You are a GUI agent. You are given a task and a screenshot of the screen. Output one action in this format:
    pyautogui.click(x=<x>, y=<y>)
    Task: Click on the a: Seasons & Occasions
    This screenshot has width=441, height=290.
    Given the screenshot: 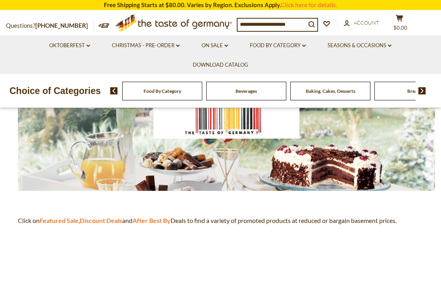 What is the action you would take?
    pyautogui.click(x=360, y=46)
    